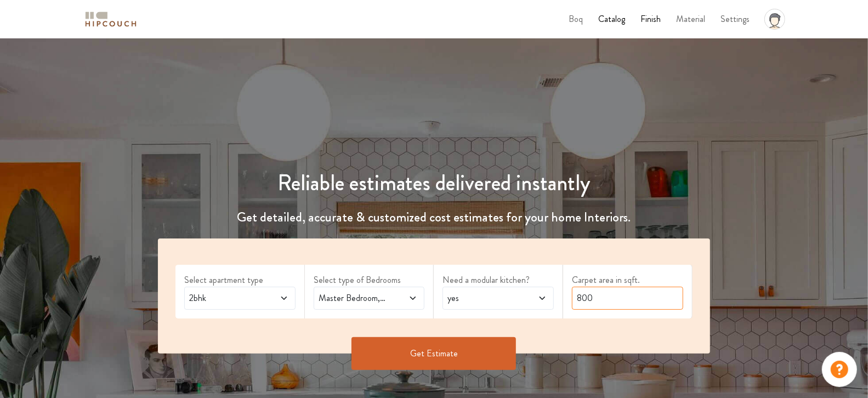 The width and height of the screenshot is (868, 398). I want to click on a: Settings, so click(735, 19).